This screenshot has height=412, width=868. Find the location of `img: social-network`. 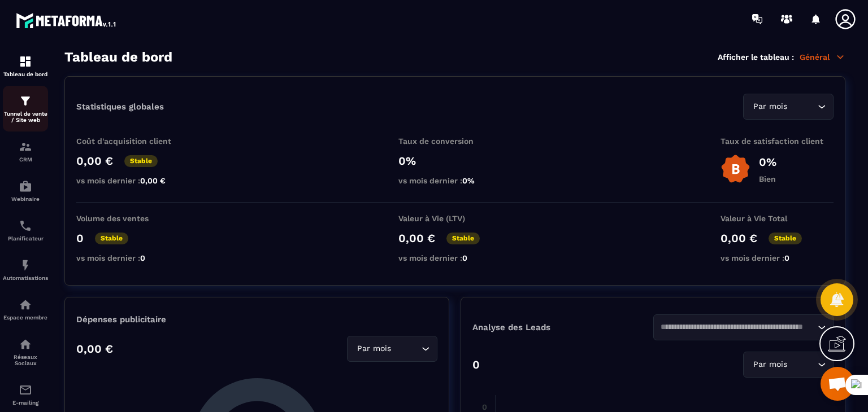

img: social-network is located at coordinates (25, 345).